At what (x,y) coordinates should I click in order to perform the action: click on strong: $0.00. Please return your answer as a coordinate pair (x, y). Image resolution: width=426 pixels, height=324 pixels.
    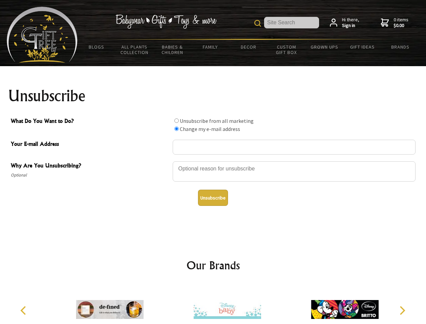
    Looking at the image, I should click on (401, 26).